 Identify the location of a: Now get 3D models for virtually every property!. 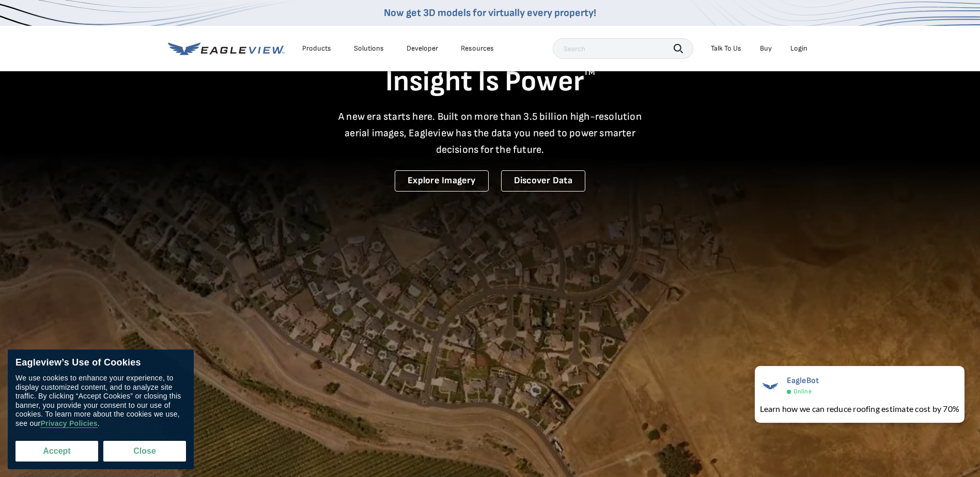
(489, 13).